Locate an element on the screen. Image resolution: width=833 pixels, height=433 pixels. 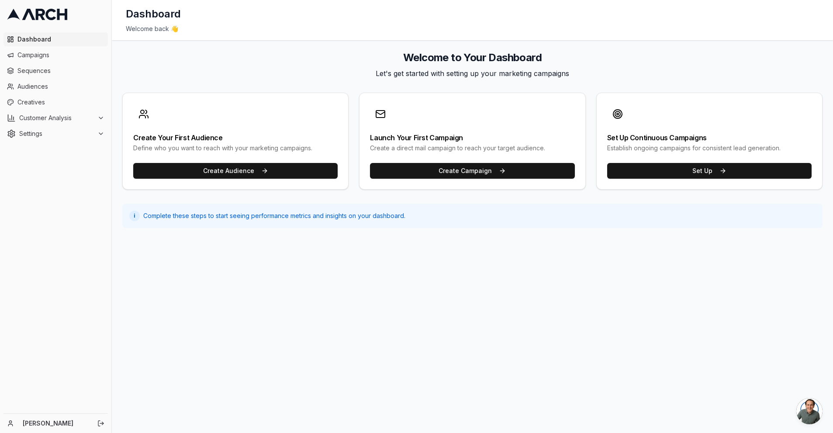
span: Settings is located at coordinates (56, 134).